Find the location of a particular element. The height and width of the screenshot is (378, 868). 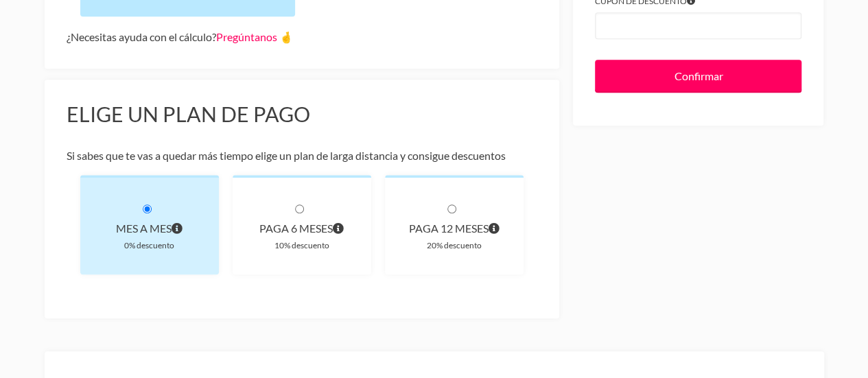

div: Widget de chat is located at coordinates (714, 200).